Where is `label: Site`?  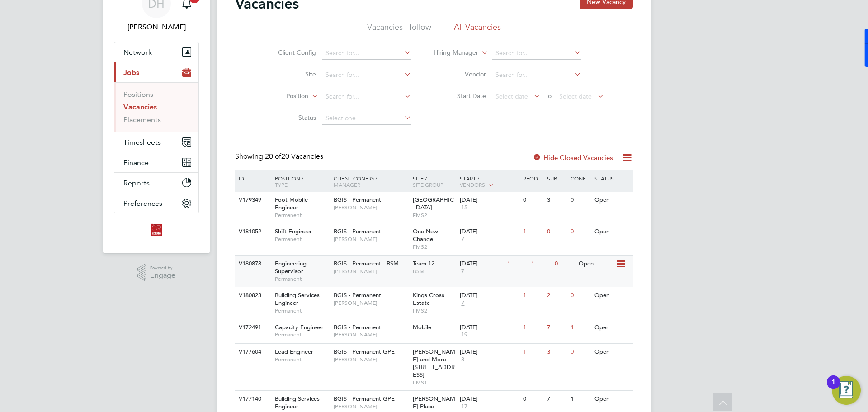 label: Site is located at coordinates (290, 74).